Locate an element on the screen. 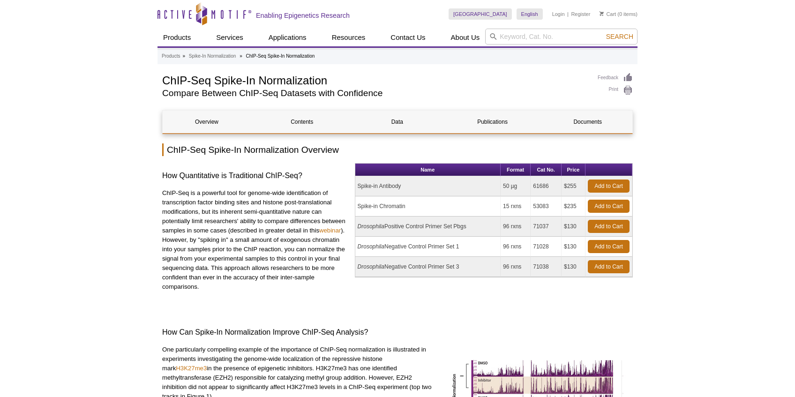 Image resolution: width=795 pixels, height=397 pixels. h1: ChIP-Seq Spike-In Normalization is located at coordinates (375, 80).